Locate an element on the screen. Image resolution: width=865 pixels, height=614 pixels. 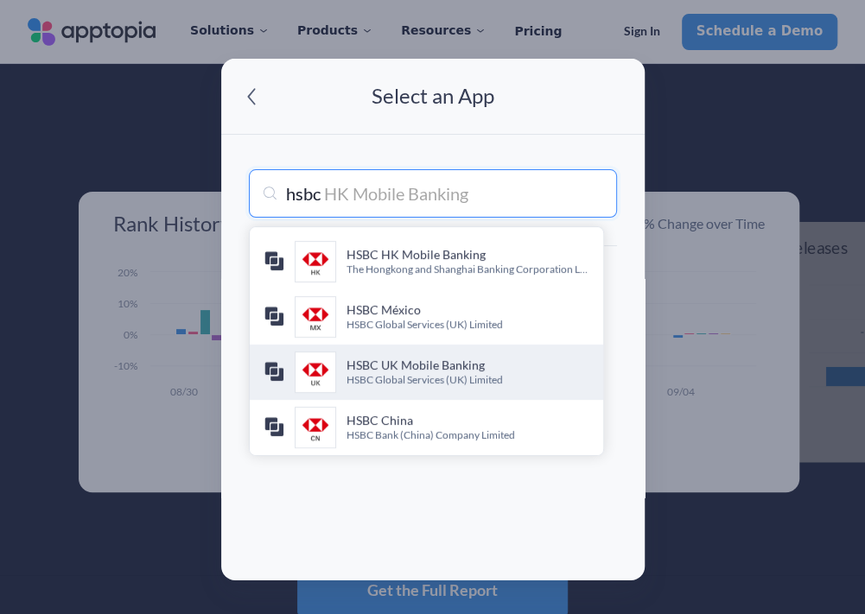
a: HSBC México iconHSBC MéxicoHSBC Global Services (UK) Limited is located at coordinates (426, 317).